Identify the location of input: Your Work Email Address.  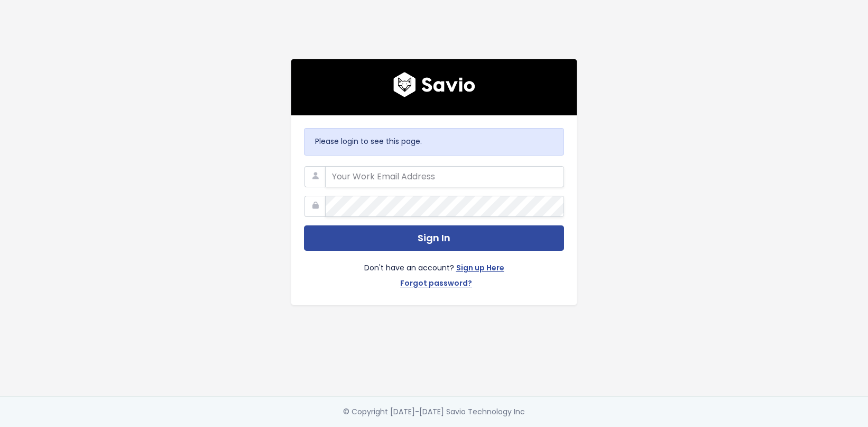
(444, 177).